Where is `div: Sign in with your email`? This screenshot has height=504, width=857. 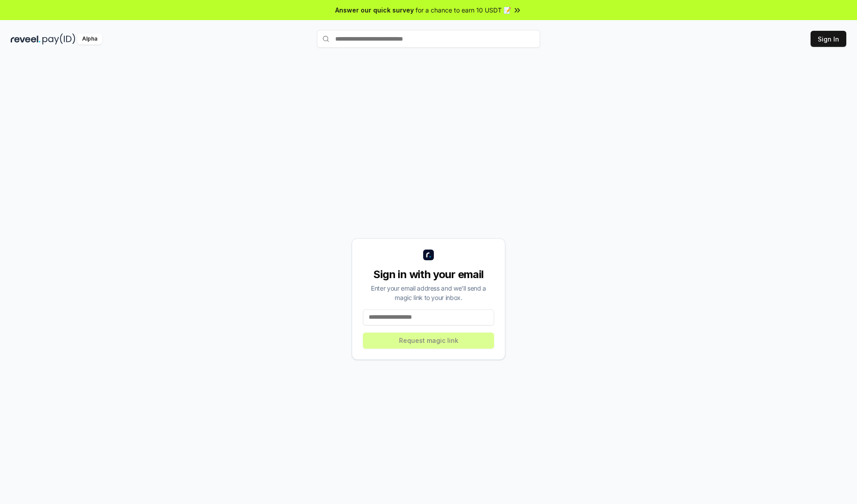 div: Sign in with your email is located at coordinates (428, 274).